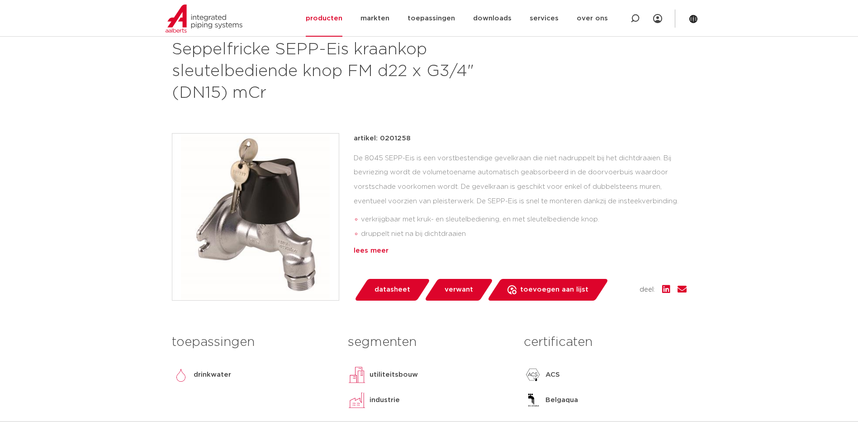 This screenshot has width=858, height=422. I want to click on img: ACS, so click(533, 375).